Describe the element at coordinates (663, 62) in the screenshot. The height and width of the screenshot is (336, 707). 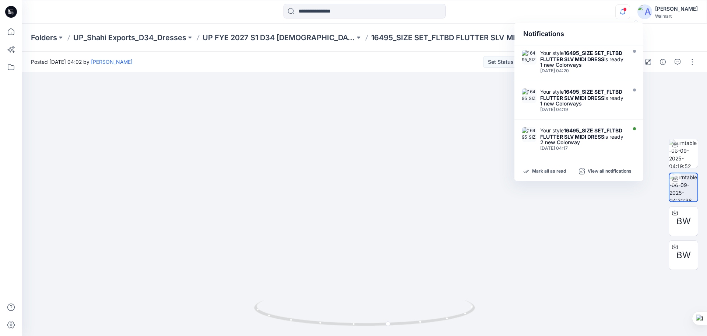
I see `button: Details` at that location.